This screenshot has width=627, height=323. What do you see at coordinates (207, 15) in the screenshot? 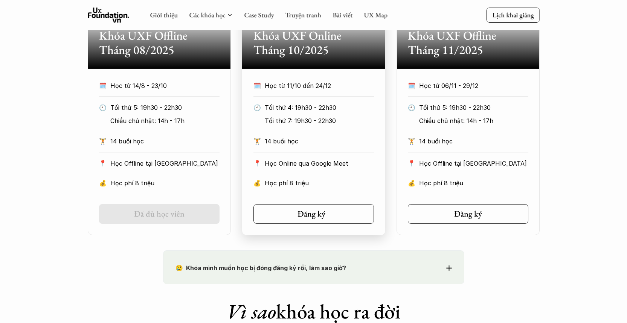
I see `a: Các khóa học` at bounding box center [207, 15].